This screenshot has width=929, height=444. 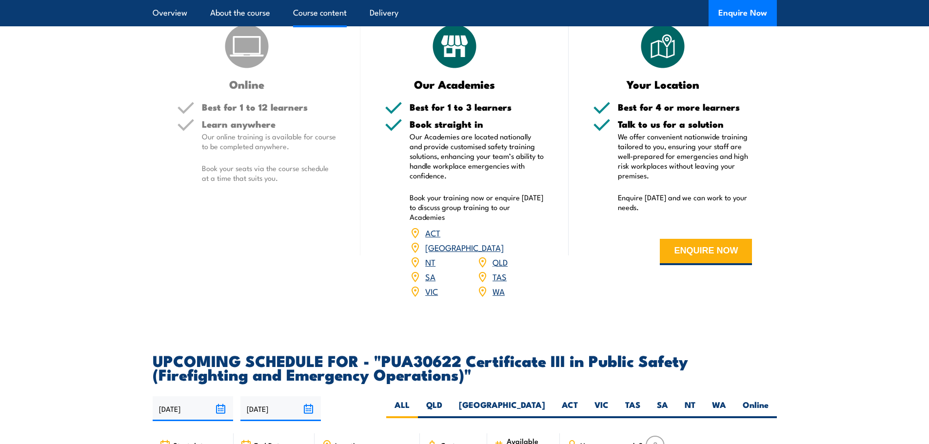 What do you see at coordinates (477, 124) in the screenshot?
I see `h5: Book straight in` at bounding box center [477, 124].